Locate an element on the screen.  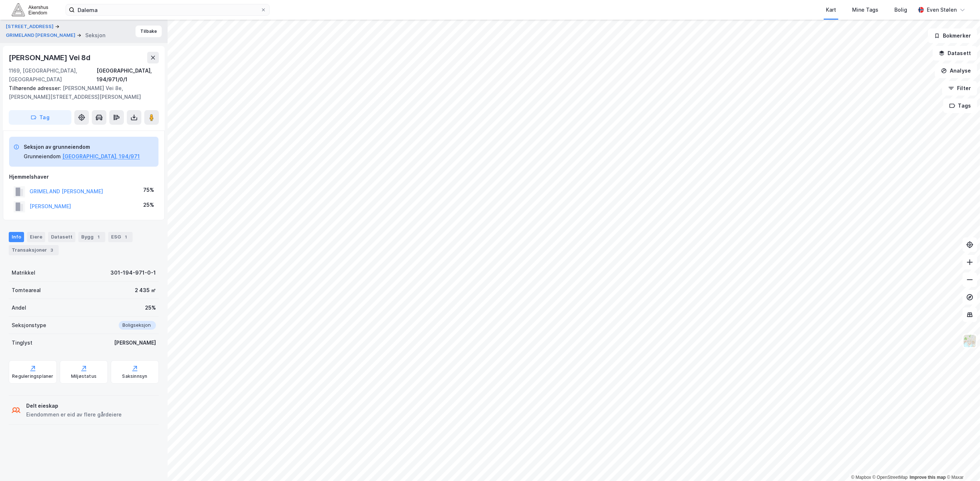
button: Tags is located at coordinates (960, 106).